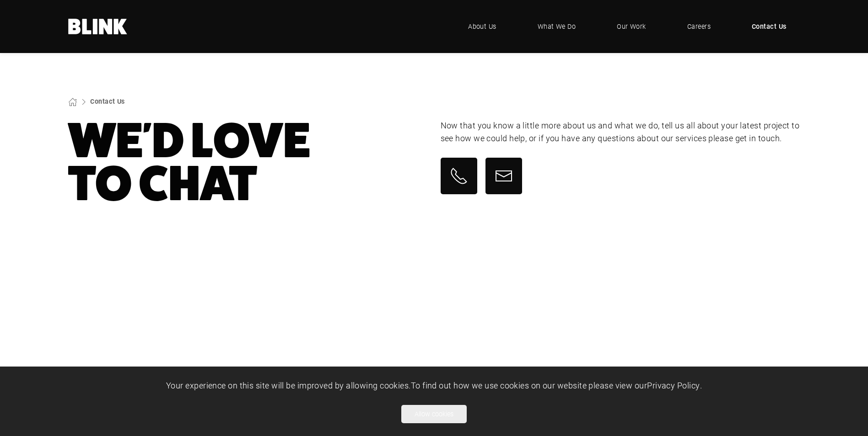  Describe the element at coordinates (699, 27) in the screenshot. I see `a: Careers` at that location.